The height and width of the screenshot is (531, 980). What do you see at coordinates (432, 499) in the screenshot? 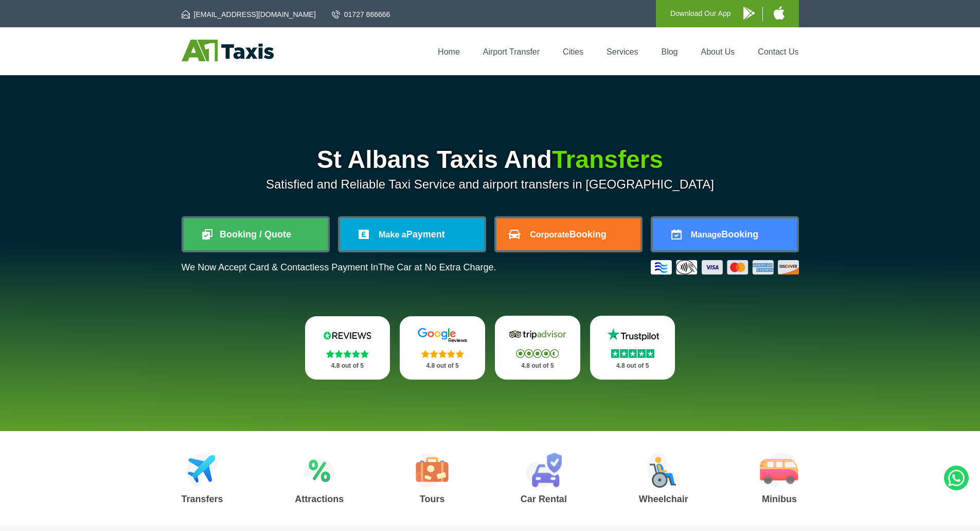
I see `h3: Tours` at bounding box center [432, 499].